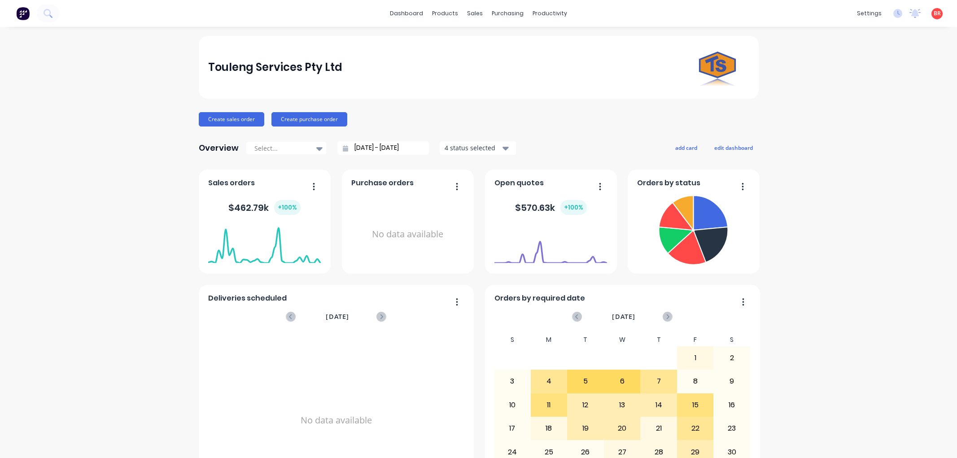  I want to click on div: 6, so click(622, 381).